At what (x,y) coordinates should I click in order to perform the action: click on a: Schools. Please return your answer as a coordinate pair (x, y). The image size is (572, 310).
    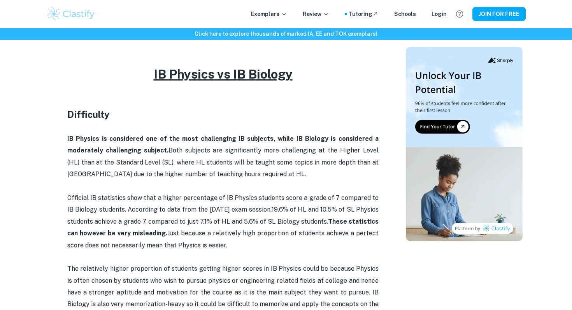
    Looking at the image, I should click on (405, 14).